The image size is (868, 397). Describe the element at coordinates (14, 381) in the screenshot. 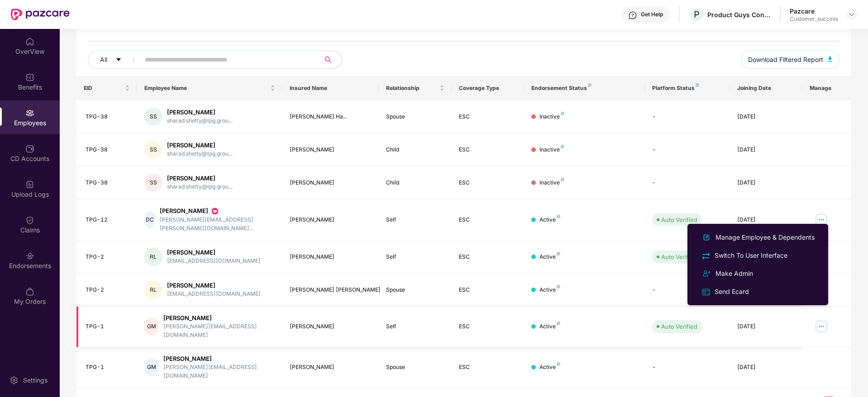

I see `img: svg+xml;base64,PHN2ZyBpZD0iU2V0dGluZy0yMHgyMCIgeG1sbnM9Imh0dHA6Ly93d3cudzMub3JnLzIwMDAvc3ZnIiB3aW...` at that location.